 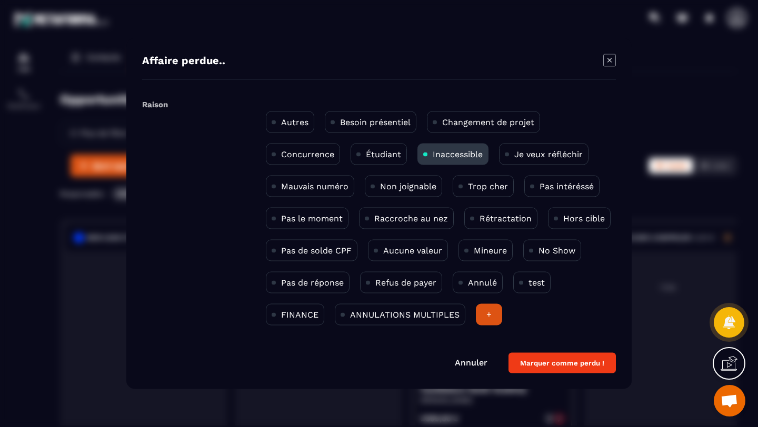 I want to click on p: Concurrence, so click(x=307, y=154).